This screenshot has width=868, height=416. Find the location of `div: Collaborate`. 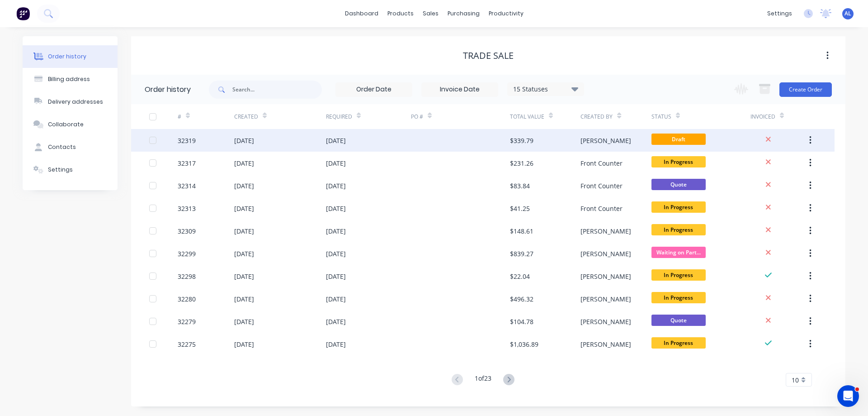

div: Collaborate is located at coordinates (65, 124).